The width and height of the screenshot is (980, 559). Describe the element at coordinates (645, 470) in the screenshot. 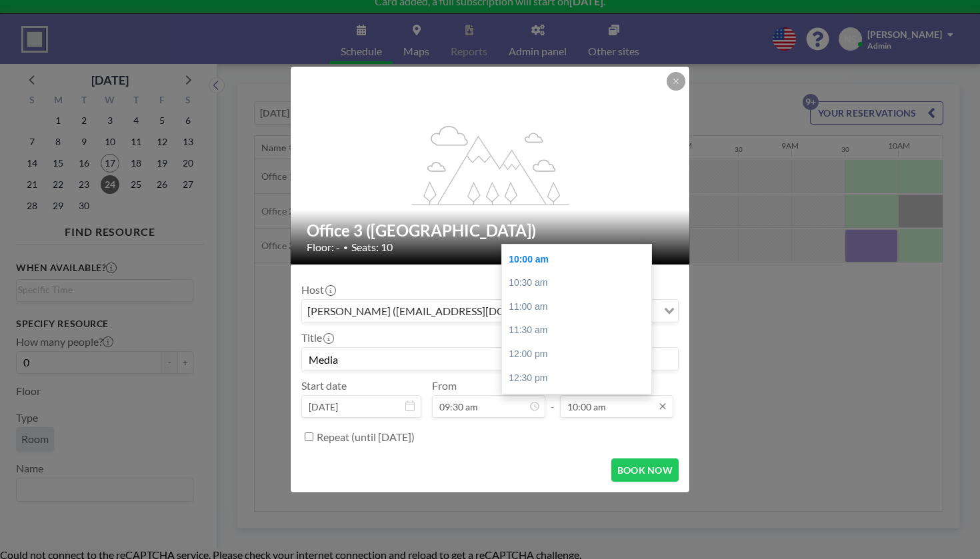

I see `button: BOOK NOW` at that location.